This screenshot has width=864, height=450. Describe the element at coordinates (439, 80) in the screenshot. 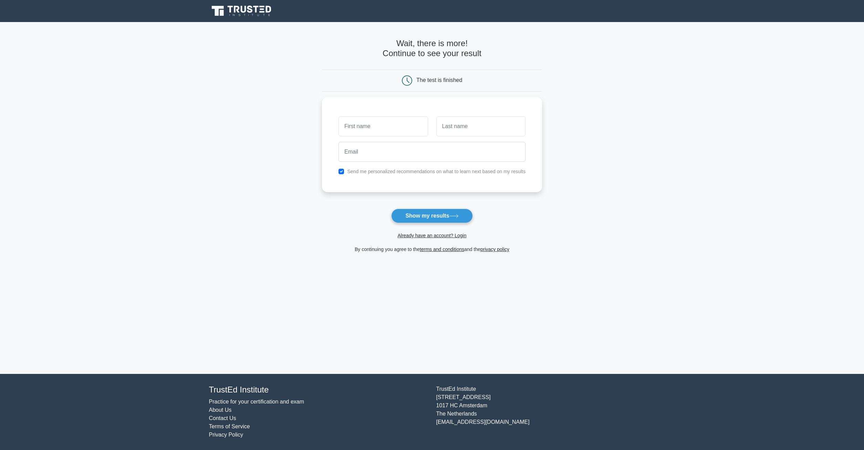

I see `div: The test is finished` at that location.